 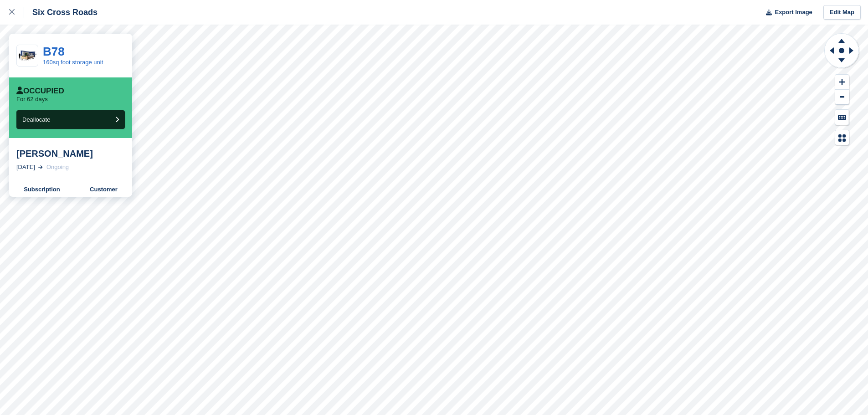 What do you see at coordinates (793, 12) in the screenshot?
I see `span: Export Image` at bounding box center [793, 12].